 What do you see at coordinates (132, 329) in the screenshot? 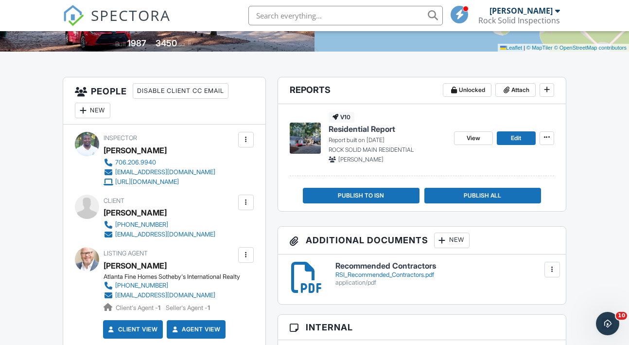
I see `a: Client View` at bounding box center [132, 329].